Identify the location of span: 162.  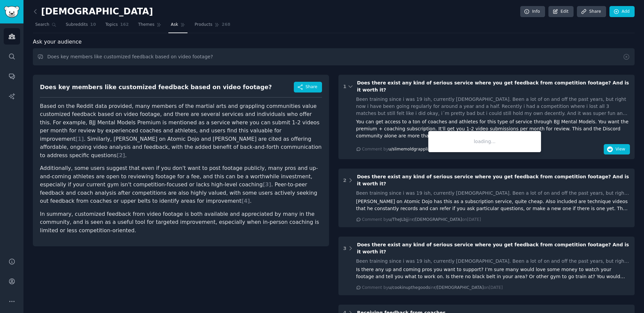
(124, 25).